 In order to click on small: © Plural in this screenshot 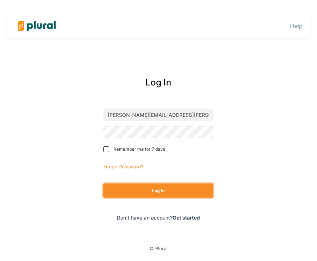, I will do `click(159, 249)`.